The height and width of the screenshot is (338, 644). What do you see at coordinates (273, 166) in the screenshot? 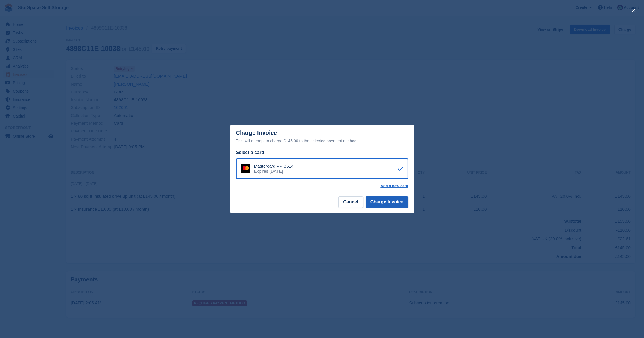
I see `div: Mastercard •••• 8614` at bounding box center [273, 166].